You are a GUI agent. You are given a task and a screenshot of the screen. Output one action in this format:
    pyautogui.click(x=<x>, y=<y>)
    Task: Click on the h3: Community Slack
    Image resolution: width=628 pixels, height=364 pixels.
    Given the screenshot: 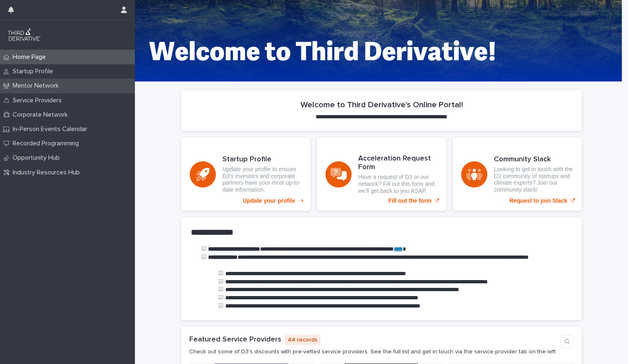 What is the action you would take?
    pyautogui.click(x=534, y=160)
    